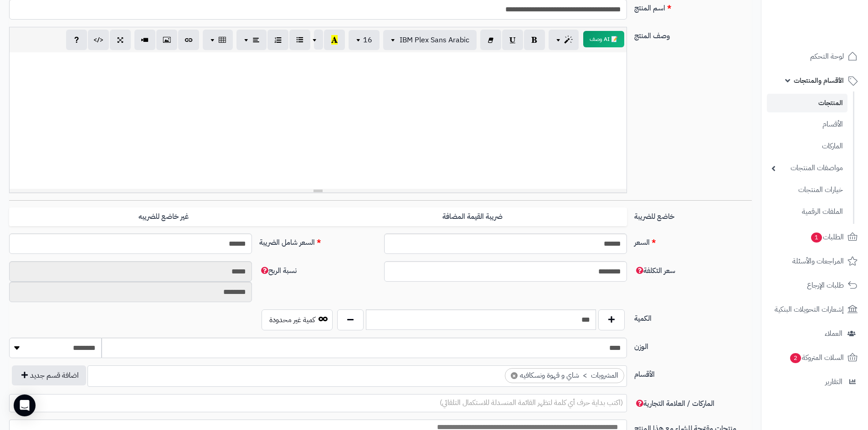  Describe the element at coordinates (825, 285) in the screenshot. I see `span: طلبات الإرجاع` at that location.